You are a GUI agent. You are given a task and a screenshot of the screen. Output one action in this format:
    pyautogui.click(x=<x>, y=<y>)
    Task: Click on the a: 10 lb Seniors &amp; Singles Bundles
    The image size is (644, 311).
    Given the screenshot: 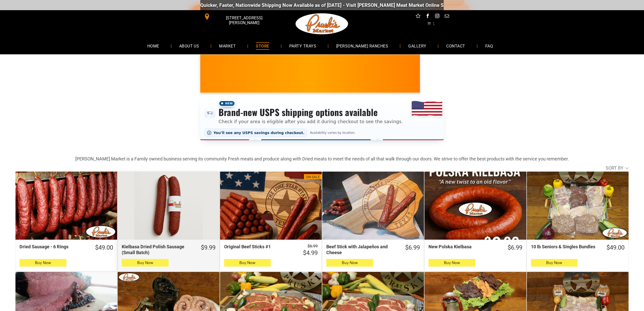 What is the action you would take?
    pyautogui.click(x=578, y=206)
    